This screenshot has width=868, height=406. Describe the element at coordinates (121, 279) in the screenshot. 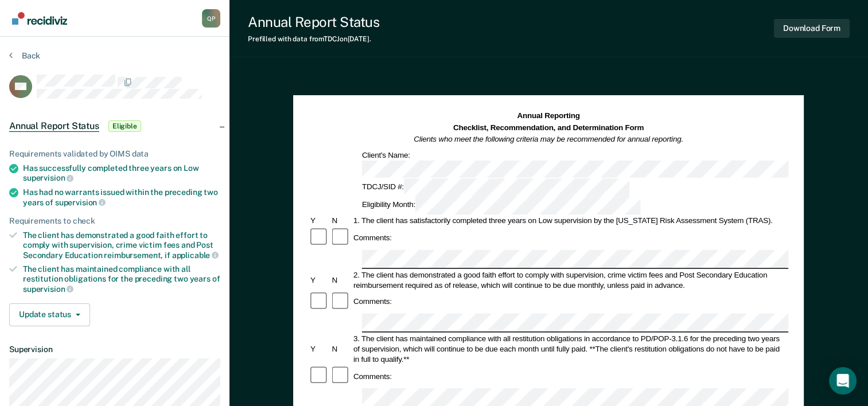

I see `div: The client has maintained compliance with all restitution obligations for the preceding two years of` at that location.